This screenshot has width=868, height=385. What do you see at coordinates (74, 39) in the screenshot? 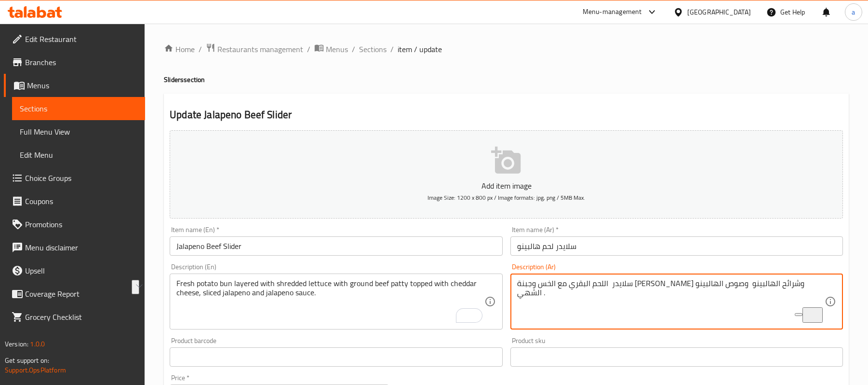
I see `a: Edit Restaurant` at bounding box center [74, 39].